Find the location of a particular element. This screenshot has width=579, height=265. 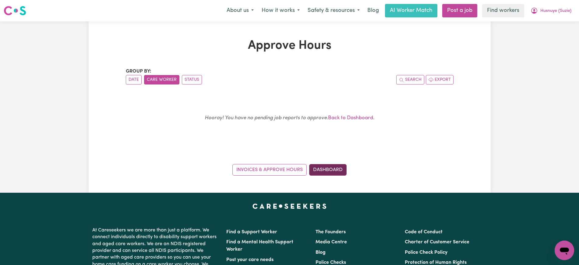

button: How it works is located at coordinates (281, 11).